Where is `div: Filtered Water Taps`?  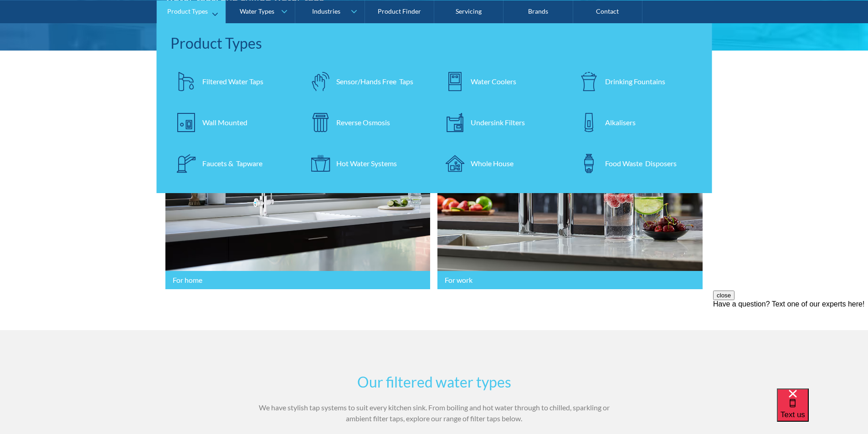 div: Filtered Water Taps is located at coordinates (233, 81).